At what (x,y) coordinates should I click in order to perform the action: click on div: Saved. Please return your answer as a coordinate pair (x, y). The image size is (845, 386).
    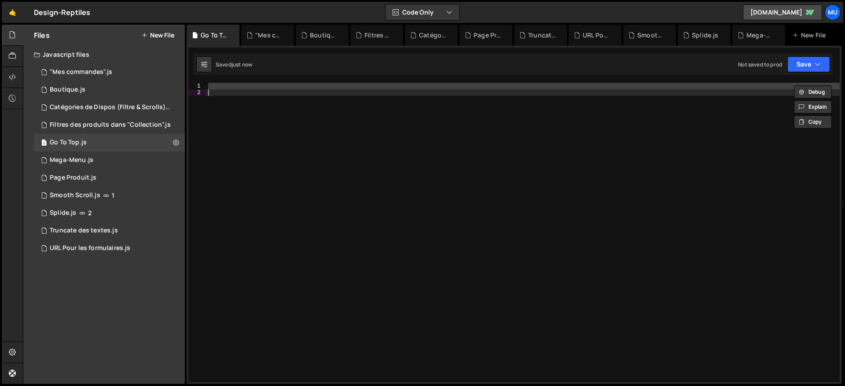
    Looking at the image, I should click on (234, 64).